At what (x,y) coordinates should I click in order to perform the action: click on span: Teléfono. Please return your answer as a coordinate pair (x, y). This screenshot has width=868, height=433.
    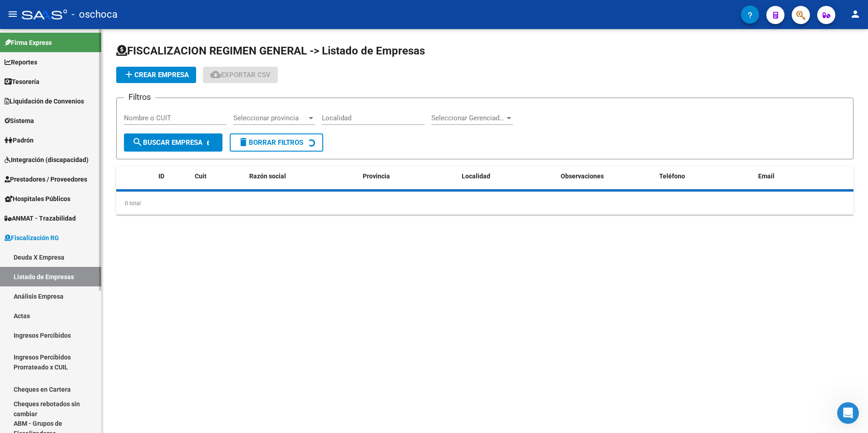
    Looking at the image, I should click on (672, 176).